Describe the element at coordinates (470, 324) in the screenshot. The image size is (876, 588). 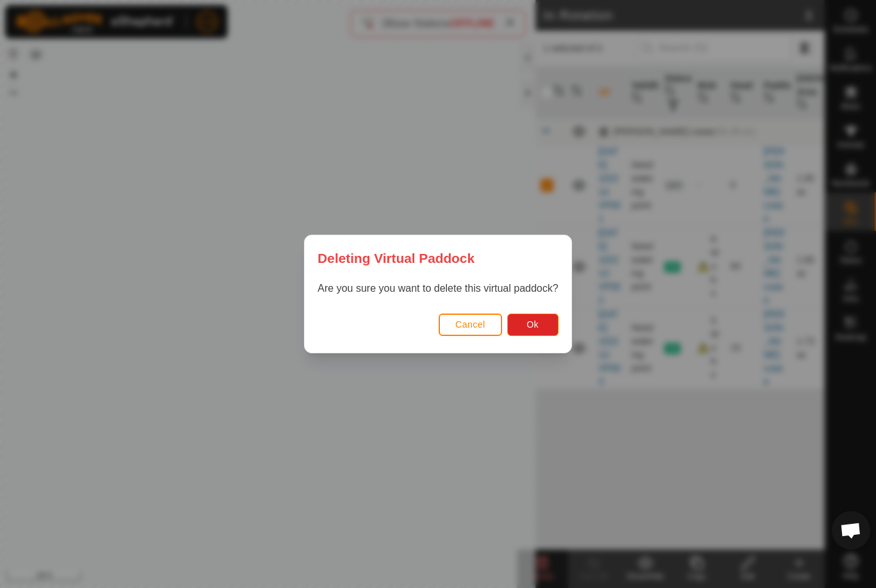
I see `span: Cancel` at that location.